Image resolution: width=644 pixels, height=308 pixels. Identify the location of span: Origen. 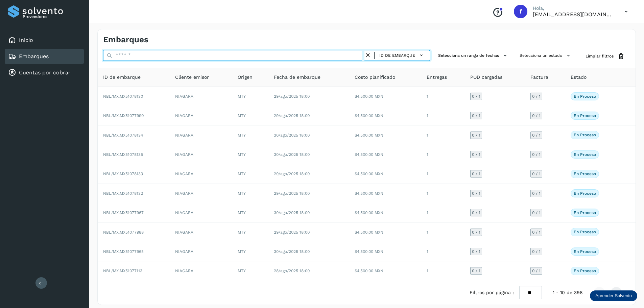
(245, 77).